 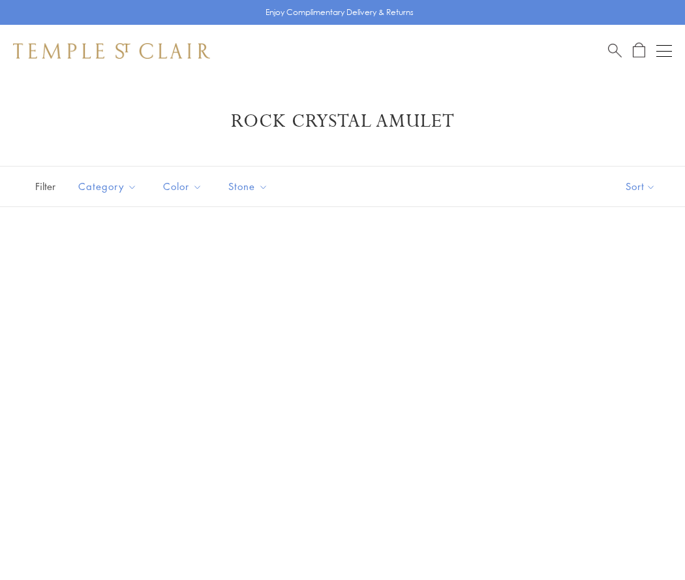 I want to click on button: Show sort by, so click(x=641, y=186).